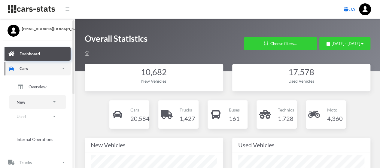 This screenshot has height=168, width=380. I want to click on p: Technics, so click(286, 110).